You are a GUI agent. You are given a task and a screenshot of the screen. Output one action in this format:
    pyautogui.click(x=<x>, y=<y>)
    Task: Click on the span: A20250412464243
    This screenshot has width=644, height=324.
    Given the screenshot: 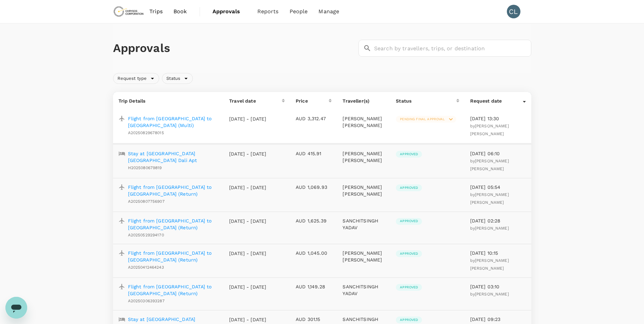 What is the action you would take?
    pyautogui.click(x=146, y=267)
    